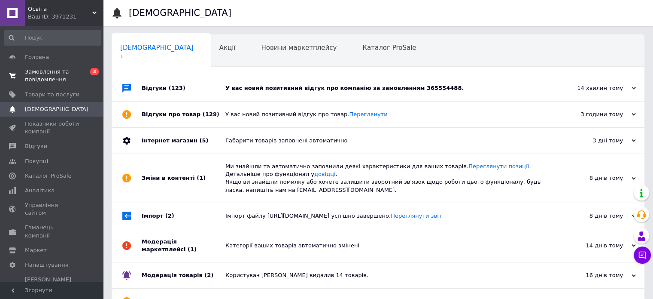  I want to click on span: Товари та послуги, so click(52, 95).